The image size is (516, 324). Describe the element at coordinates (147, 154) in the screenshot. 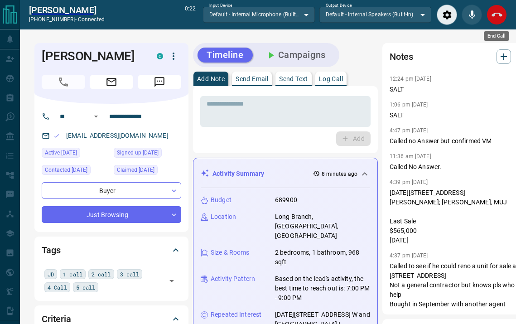

I see `div: Sat Jul 11 2020` at that location.